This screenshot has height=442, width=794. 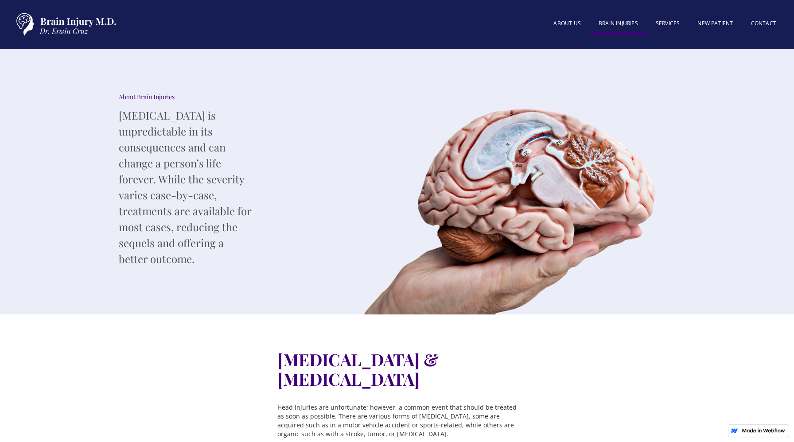 I want to click on a: BRAIN INJURIES, so click(x=618, y=24).